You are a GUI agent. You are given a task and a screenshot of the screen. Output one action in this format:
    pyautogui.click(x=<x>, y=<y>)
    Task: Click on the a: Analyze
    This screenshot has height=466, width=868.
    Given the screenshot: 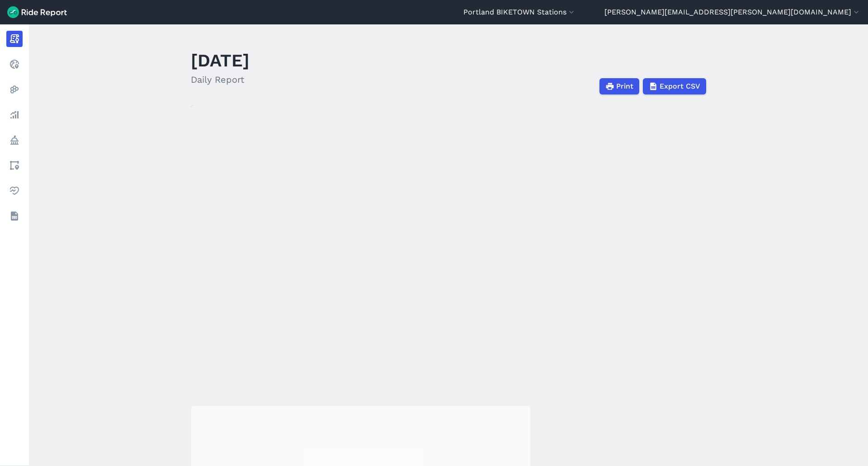 What is the action you would take?
    pyautogui.click(x=14, y=115)
    